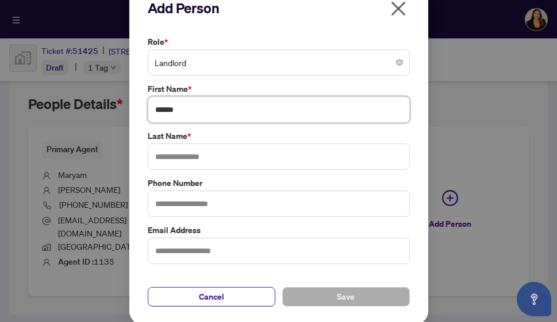  What do you see at coordinates (279, 183) in the screenshot?
I see `label: Phone Number` at bounding box center [279, 183].